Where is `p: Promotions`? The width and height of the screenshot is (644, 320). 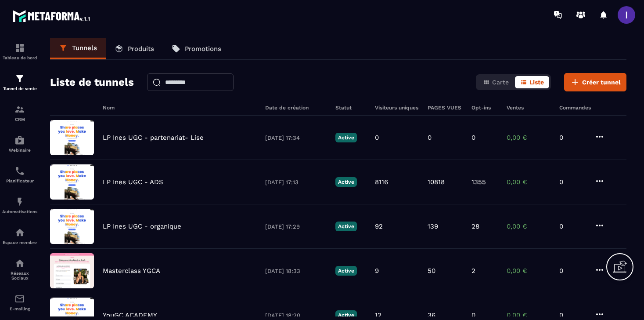
p: Promotions is located at coordinates (203, 49).